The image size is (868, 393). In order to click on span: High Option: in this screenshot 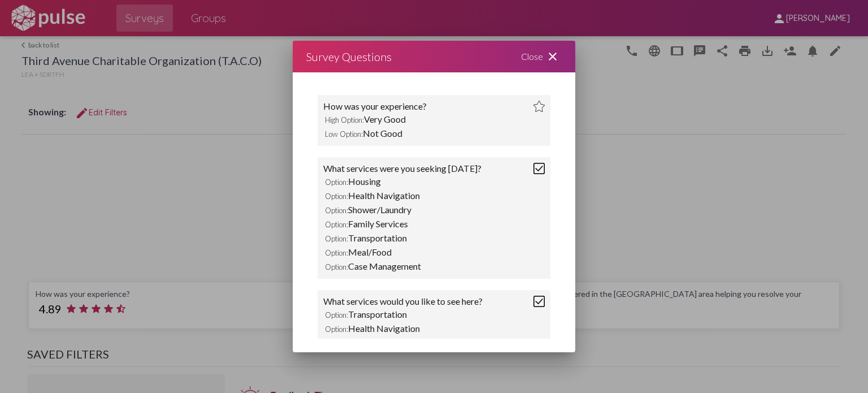, I will do `click(344, 120)`.